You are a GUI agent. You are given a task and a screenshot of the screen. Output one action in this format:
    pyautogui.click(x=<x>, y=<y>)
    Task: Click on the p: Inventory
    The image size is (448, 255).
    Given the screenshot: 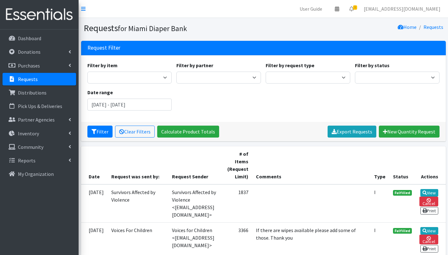 What is the action you would take?
    pyautogui.click(x=28, y=134)
    